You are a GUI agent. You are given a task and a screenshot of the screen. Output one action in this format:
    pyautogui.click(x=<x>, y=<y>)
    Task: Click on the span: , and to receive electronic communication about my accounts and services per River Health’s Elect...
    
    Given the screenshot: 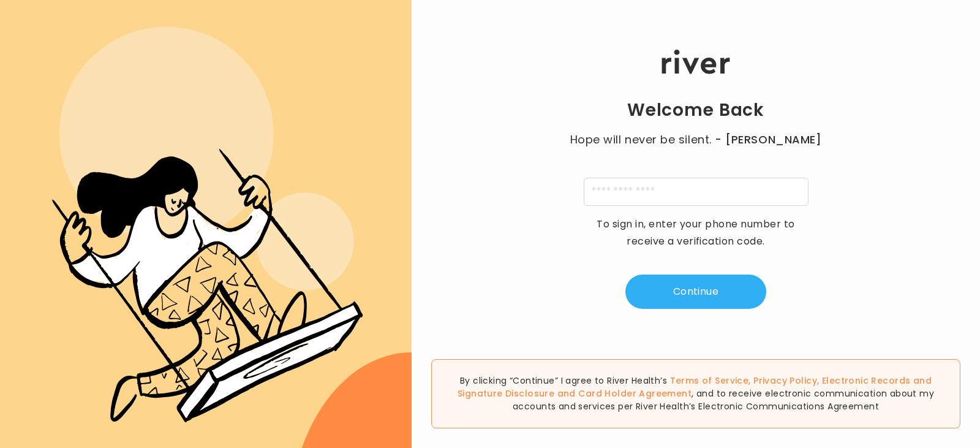 What is the action you would take?
    pyautogui.click(x=723, y=400)
    